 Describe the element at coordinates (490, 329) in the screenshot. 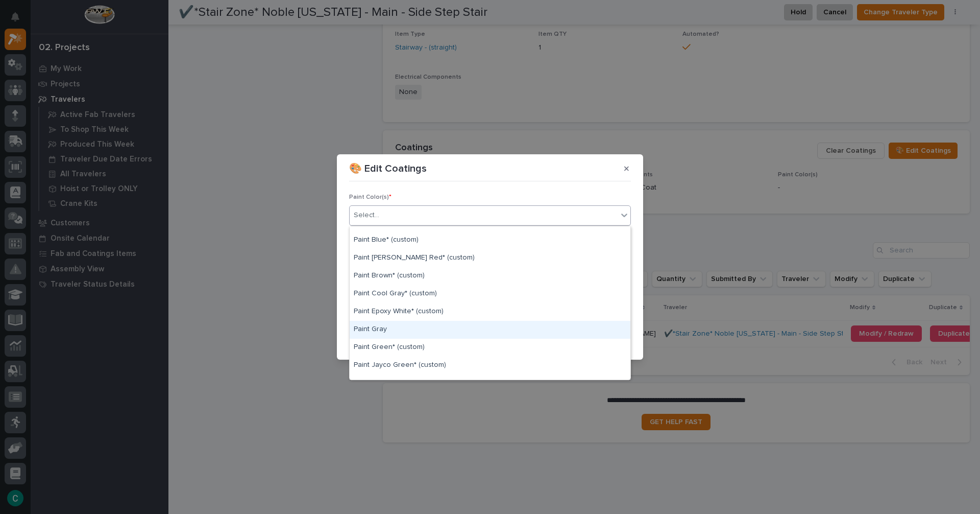

I see `div: Paint Gray` at that location.